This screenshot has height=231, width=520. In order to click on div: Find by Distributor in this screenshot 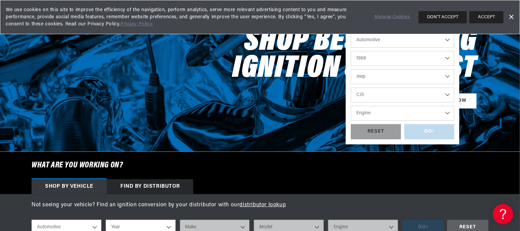, I will do `click(150, 187)`.